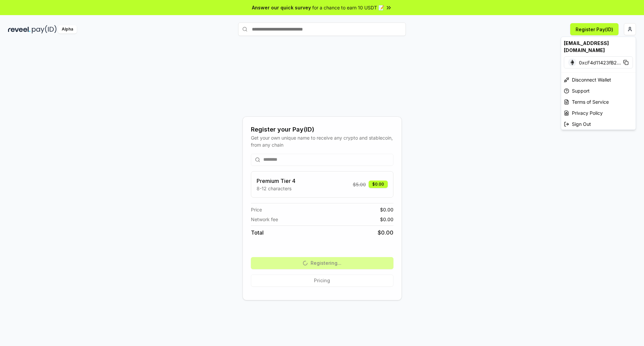  Describe the element at coordinates (598, 102) in the screenshot. I see `div: Terms of Service` at that location.